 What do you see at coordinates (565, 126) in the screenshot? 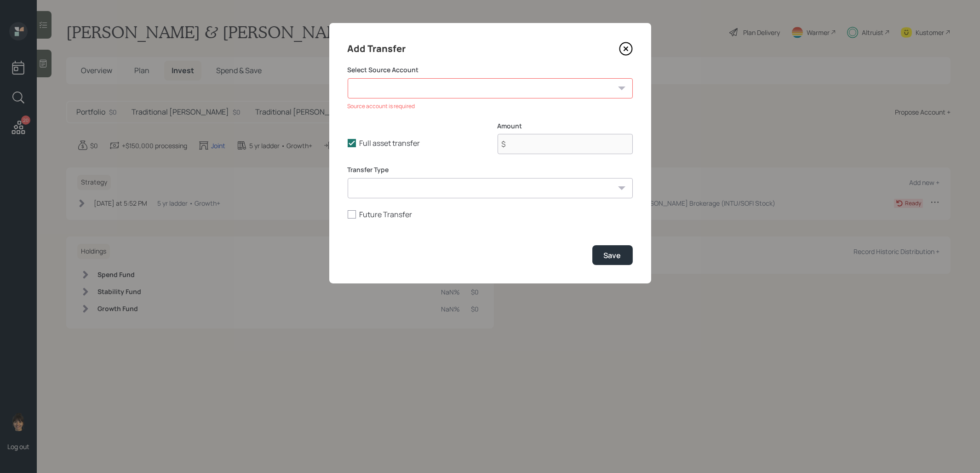
I see `label: Amount` at bounding box center [565, 126].